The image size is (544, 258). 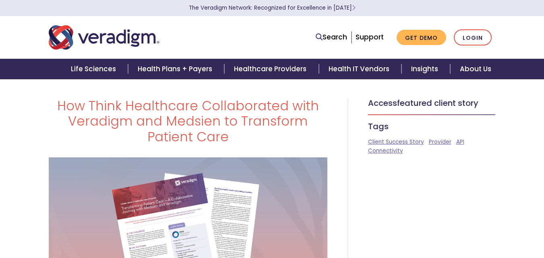 What do you see at coordinates (354, 8) in the screenshot?
I see `span: Learn More` at bounding box center [354, 8].